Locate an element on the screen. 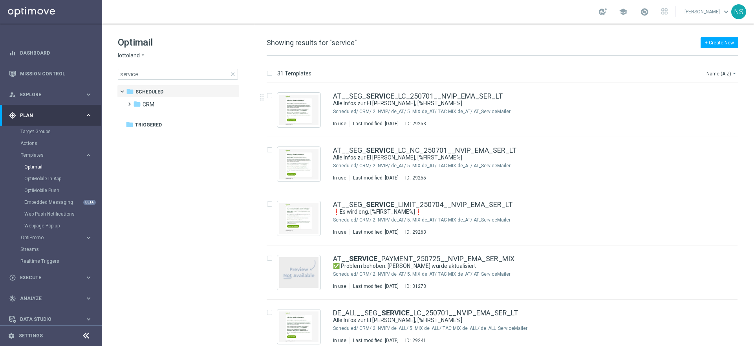 The height and width of the screenshot is (346, 754). div: Plan is located at coordinates (47, 116).